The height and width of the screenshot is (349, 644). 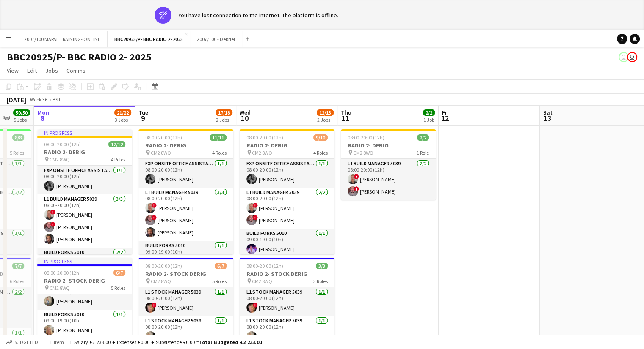 What do you see at coordinates (321, 281) in the screenshot?
I see `span: 3 Roles` at bounding box center [321, 281].